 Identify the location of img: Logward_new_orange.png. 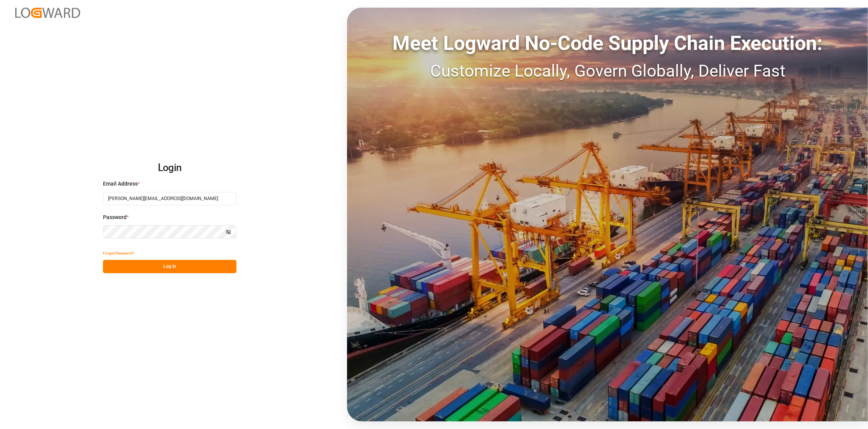
(47, 13).